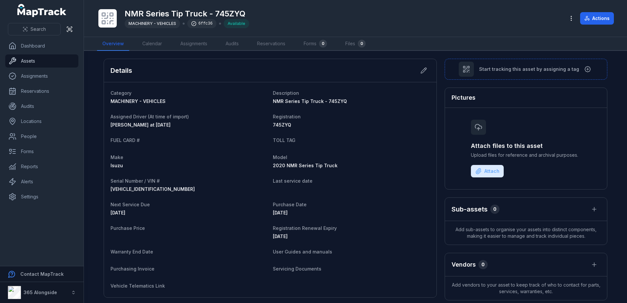 This screenshot has width=627, height=303. I want to click on strong: Contact MapTrack, so click(42, 274).